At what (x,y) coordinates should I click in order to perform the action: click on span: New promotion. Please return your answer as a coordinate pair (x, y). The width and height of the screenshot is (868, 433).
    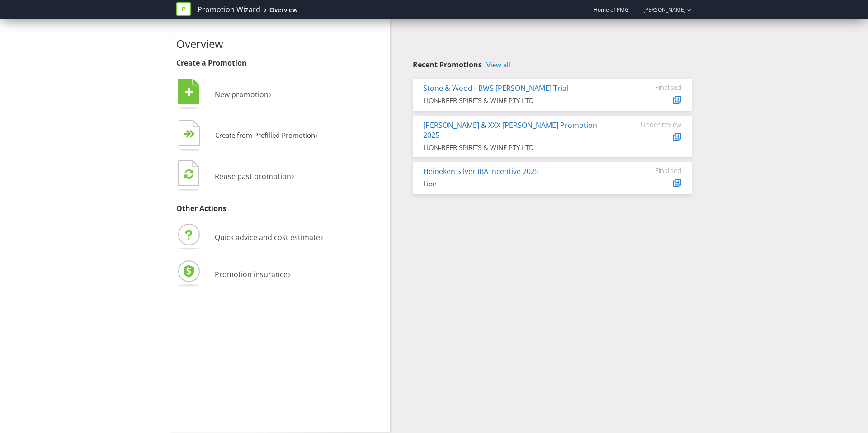
    Looking at the image, I should click on (241, 94).